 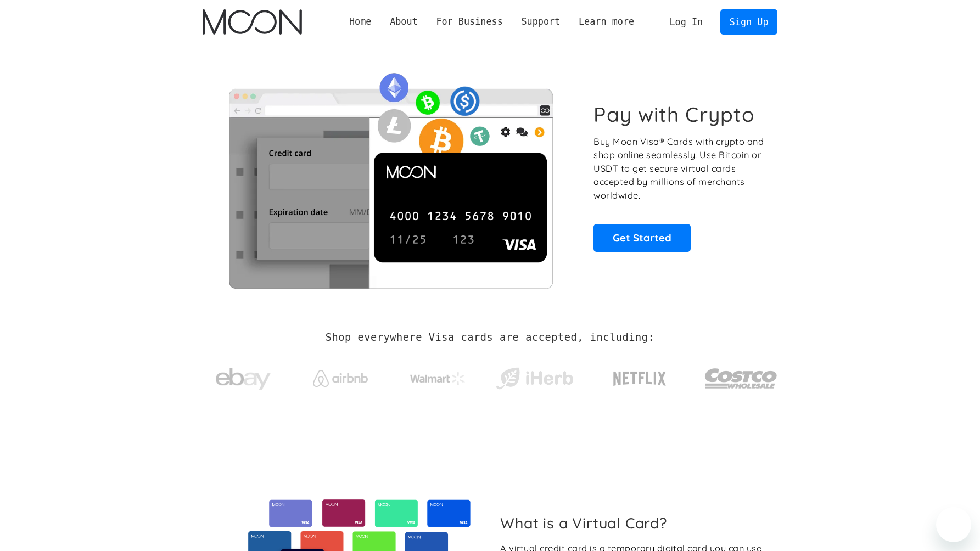 What do you see at coordinates (438, 379) in the screenshot?
I see `img: Walmart` at bounding box center [438, 379].